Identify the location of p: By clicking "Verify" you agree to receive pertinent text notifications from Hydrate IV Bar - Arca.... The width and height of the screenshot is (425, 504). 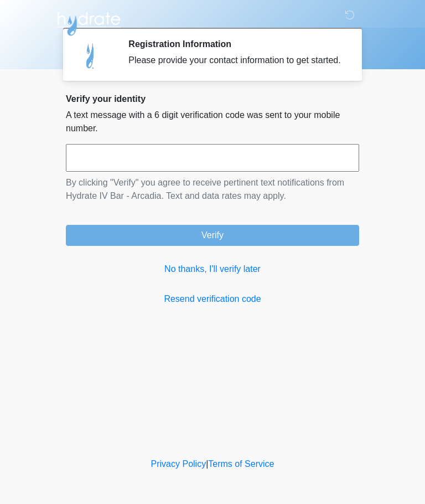
(212, 189).